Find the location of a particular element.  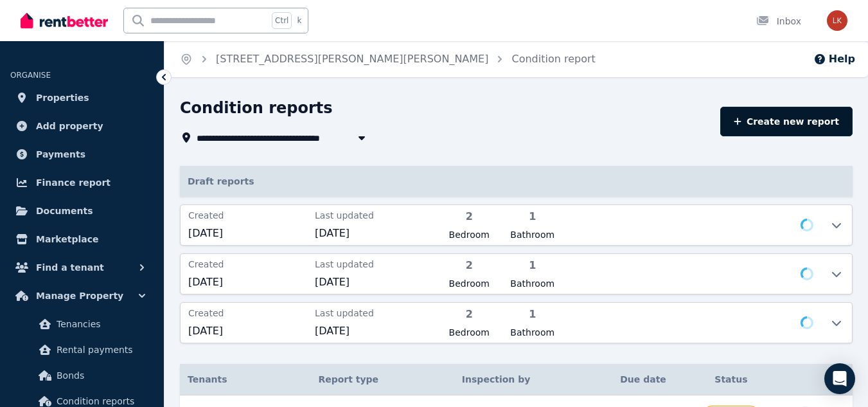

a: Add property is located at coordinates (81, 126).